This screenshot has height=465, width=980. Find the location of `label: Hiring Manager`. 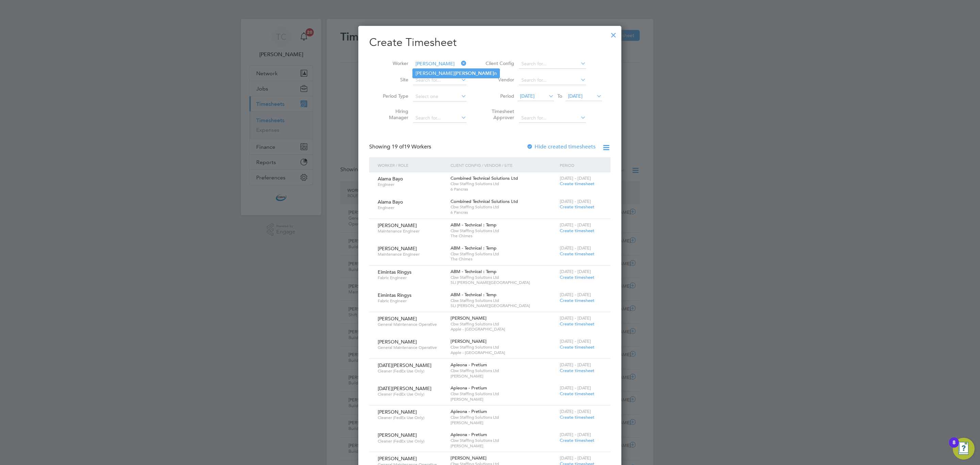

label: Hiring Manager is located at coordinates (393, 115).